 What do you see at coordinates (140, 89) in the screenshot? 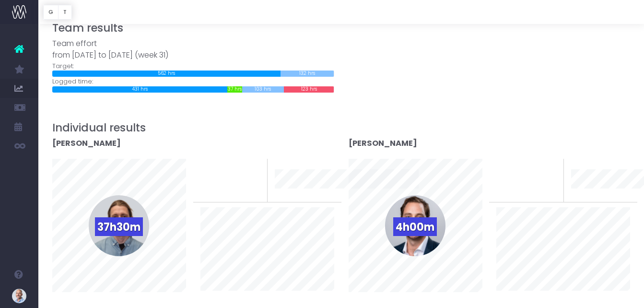
I see `div: 431 hrs` at bounding box center [140, 89].